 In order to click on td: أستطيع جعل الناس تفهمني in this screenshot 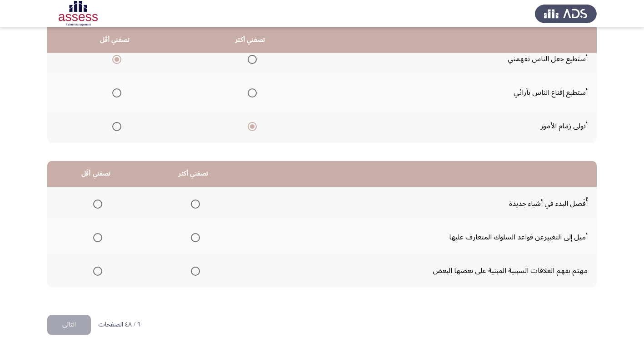, I will do `click(457, 59)`.